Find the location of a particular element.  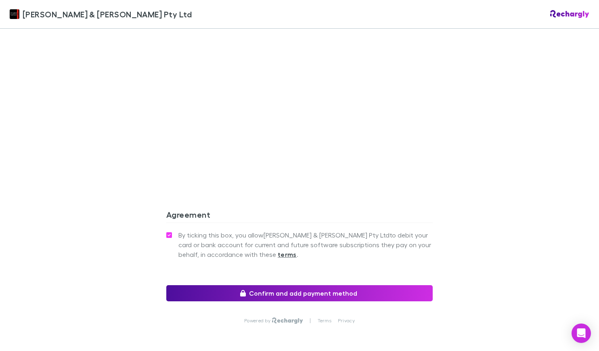

a: Terms is located at coordinates (324, 320).